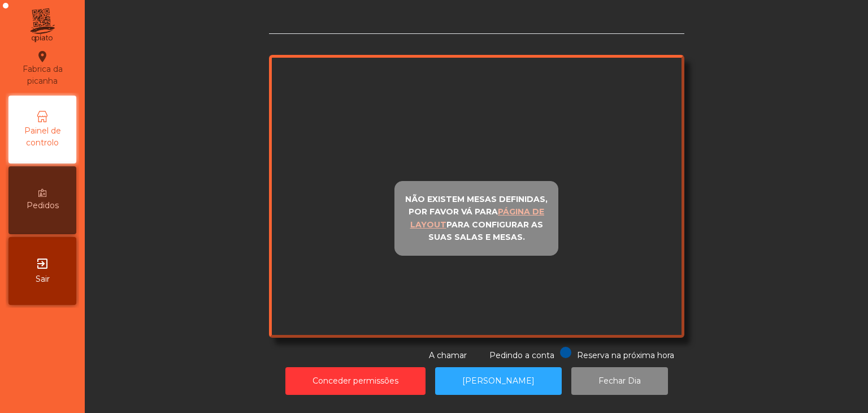 This screenshot has height=413, width=868. I want to click on span: A chamar, so click(447, 355).